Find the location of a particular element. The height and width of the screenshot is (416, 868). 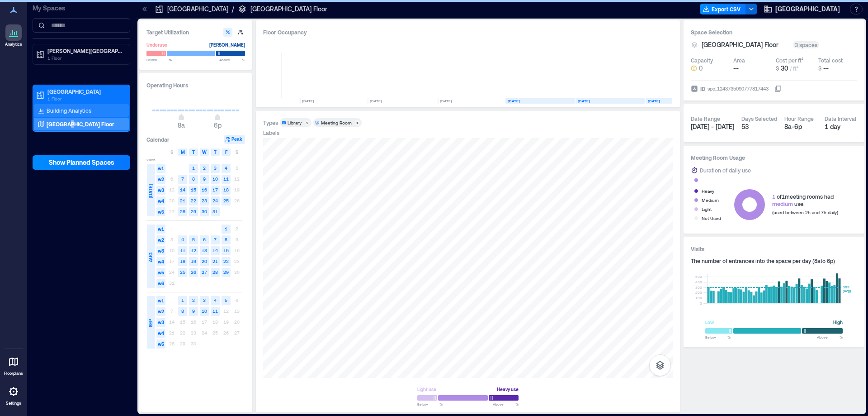

text: 4 is located at coordinates (226, 168).